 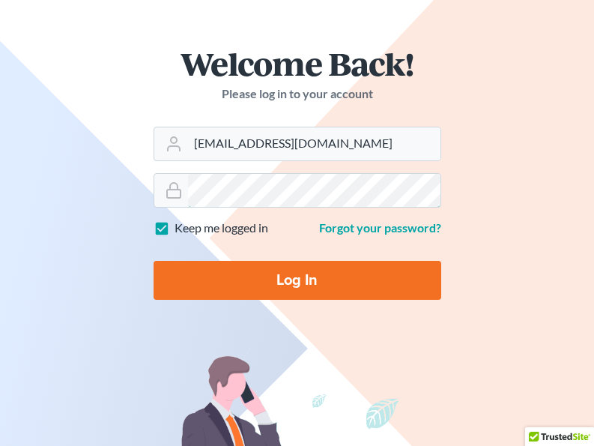 What do you see at coordinates (380, 227) in the screenshot?
I see `a: Forgot your password?` at bounding box center [380, 227].